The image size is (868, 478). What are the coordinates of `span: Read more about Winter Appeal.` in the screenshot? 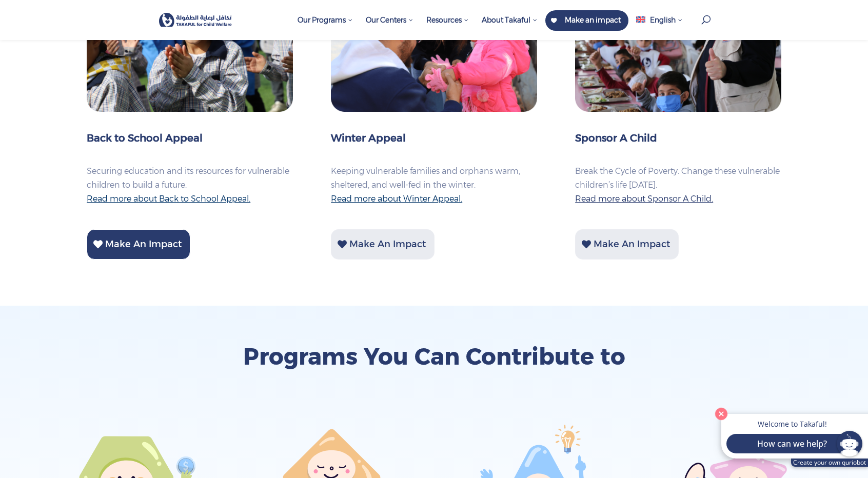 It's located at (396, 199).